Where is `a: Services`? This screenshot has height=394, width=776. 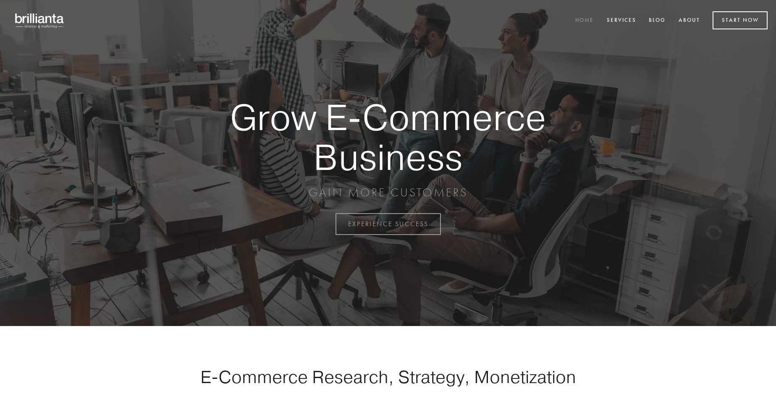
a: Services is located at coordinates (622, 21).